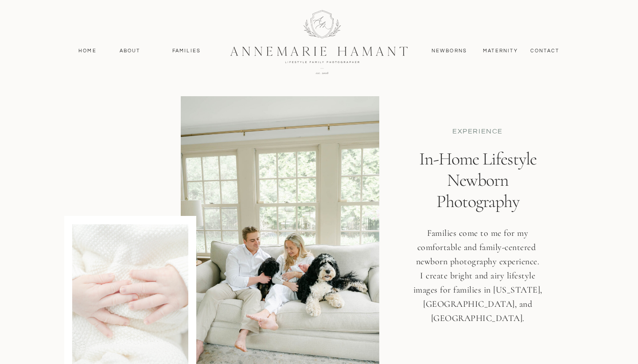 The image size is (638, 364). What do you see at coordinates (500, 51) in the screenshot?
I see `a: MAternity` at bounding box center [500, 51].